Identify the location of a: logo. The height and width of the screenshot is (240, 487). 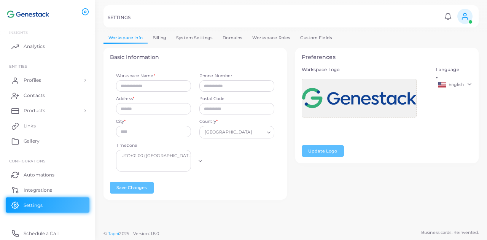
(28, 14).